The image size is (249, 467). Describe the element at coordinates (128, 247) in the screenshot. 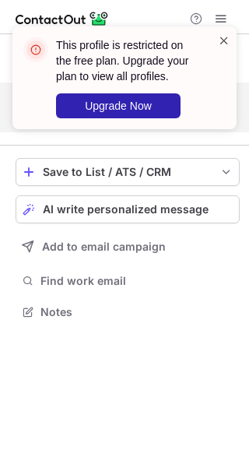

I see `button: Add to email campaign` at that location.